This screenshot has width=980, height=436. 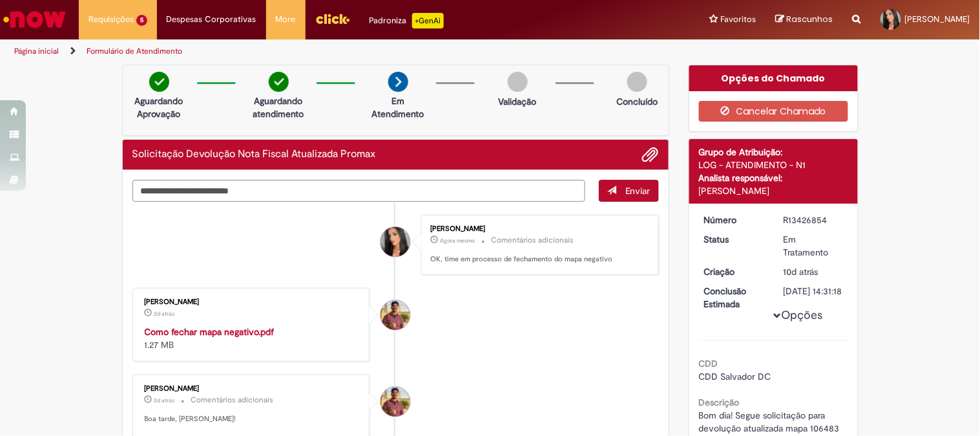 I want to click on div: Padroniza, so click(x=406, y=20).